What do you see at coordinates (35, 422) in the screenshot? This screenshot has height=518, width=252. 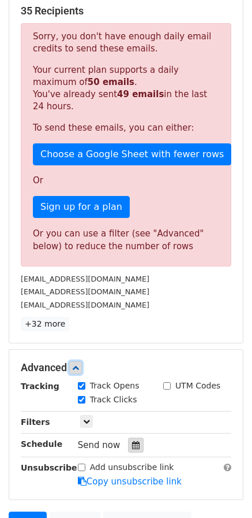 I see `strong: Filters` at bounding box center [35, 422].